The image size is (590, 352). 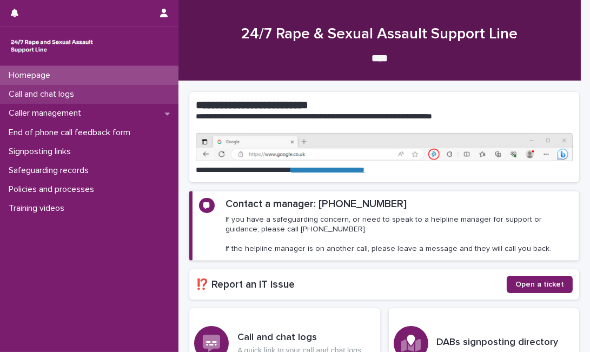 What do you see at coordinates (71, 132) in the screenshot?
I see `p: End of phone call feedback form` at bounding box center [71, 132].